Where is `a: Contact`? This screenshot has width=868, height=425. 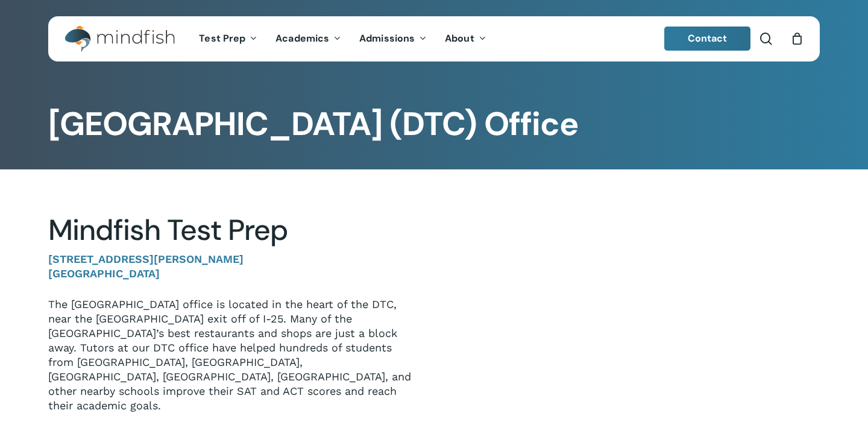 a: Contact is located at coordinates (708, 39).